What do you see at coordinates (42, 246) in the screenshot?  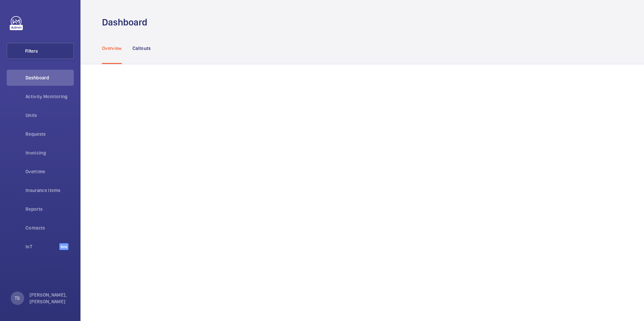 I see `span: IoT` at bounding box center [42, 246].